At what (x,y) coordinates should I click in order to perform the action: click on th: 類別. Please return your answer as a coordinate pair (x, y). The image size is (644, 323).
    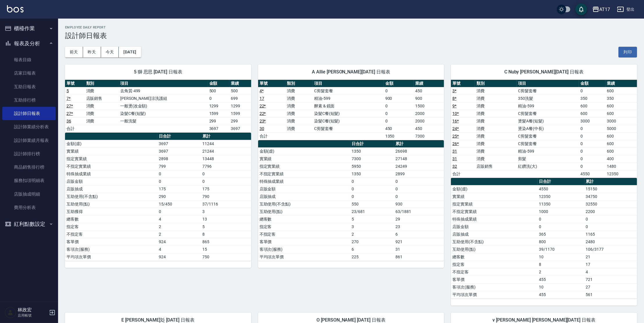
    Looking at the image, I should click on (496, 84).